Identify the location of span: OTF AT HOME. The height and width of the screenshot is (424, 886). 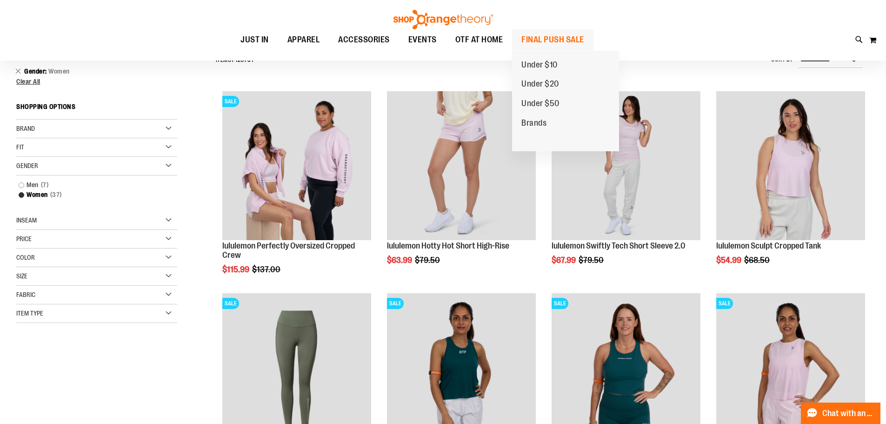
(479, 40).